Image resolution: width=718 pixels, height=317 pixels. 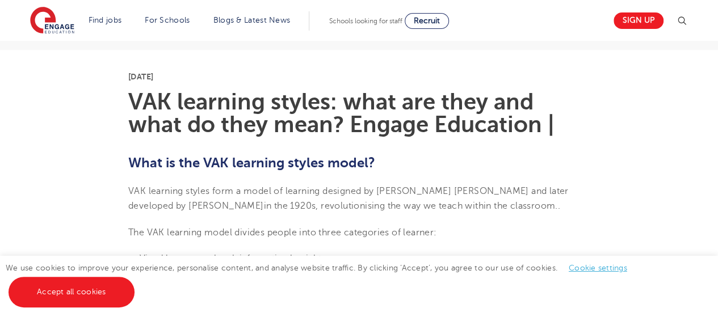 I want to click on a: Blogs & Latest News, so click(x=252, y=20).